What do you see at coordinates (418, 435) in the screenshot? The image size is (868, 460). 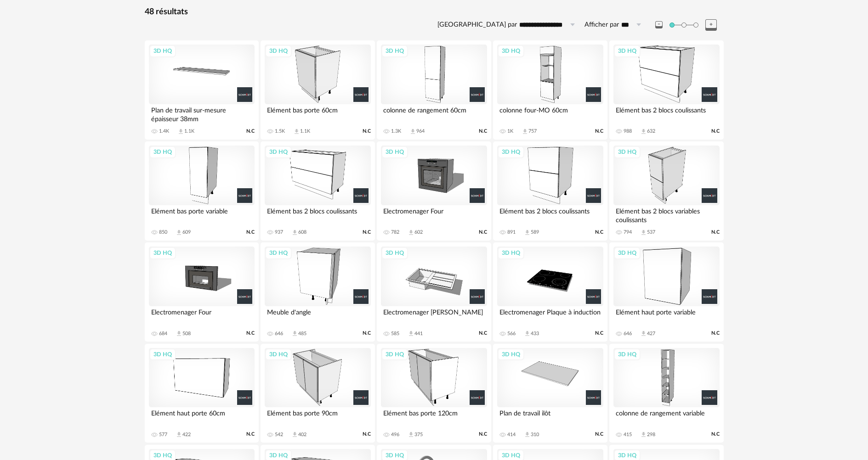 I see `div: 375` at bounding box center [418, 435].